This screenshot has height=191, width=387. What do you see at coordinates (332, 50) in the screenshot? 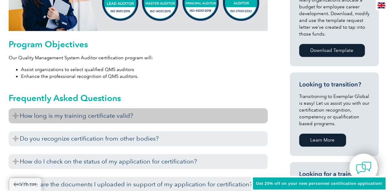
I see `a: Download Template` at bounding box center [332, 50].